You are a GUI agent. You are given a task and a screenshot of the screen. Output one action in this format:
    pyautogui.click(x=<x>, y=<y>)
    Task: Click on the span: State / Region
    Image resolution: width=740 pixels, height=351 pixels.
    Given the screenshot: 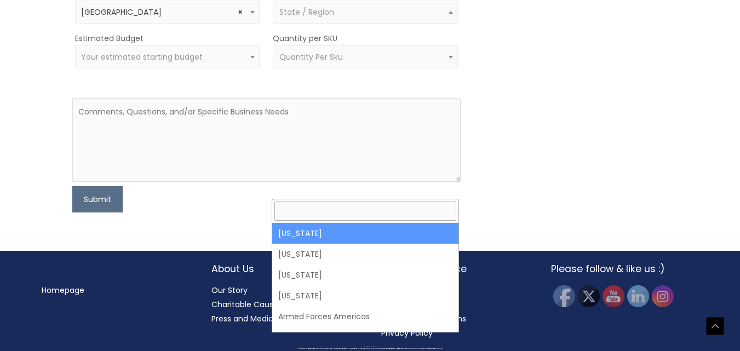 What is the action you would take?
    pyautogui.click(x=307, y=12)
    